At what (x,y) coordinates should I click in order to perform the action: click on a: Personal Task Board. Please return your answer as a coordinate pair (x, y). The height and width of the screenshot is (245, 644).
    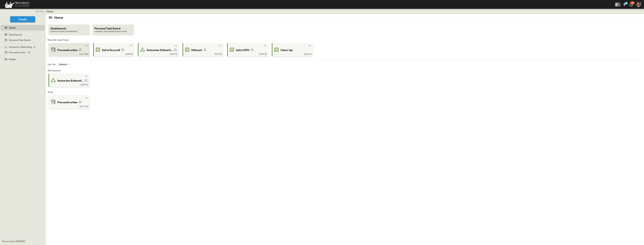
    Looking at the image, I should click on (22, 40).